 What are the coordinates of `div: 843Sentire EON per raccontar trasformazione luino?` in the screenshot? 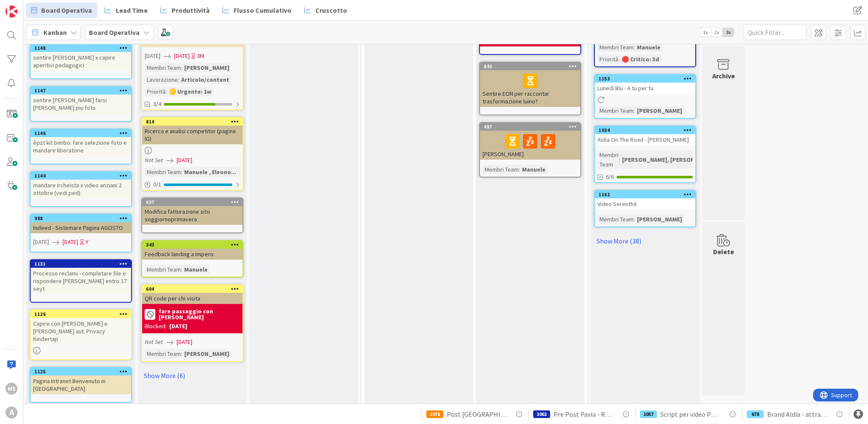 It's located at (530, 85).